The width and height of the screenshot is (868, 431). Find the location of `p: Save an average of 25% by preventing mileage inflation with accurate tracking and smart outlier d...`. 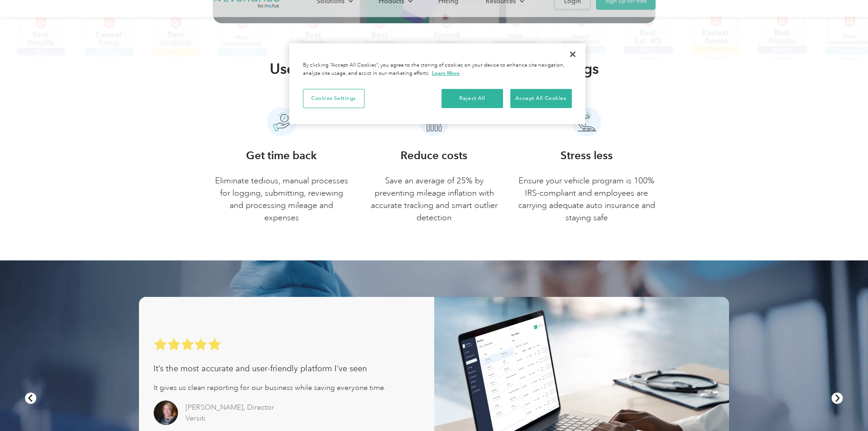

p: Save an average of 25% by preventing mileage inflation with accurate tracking and smart outlier d... is located at coordinates (434, 199).